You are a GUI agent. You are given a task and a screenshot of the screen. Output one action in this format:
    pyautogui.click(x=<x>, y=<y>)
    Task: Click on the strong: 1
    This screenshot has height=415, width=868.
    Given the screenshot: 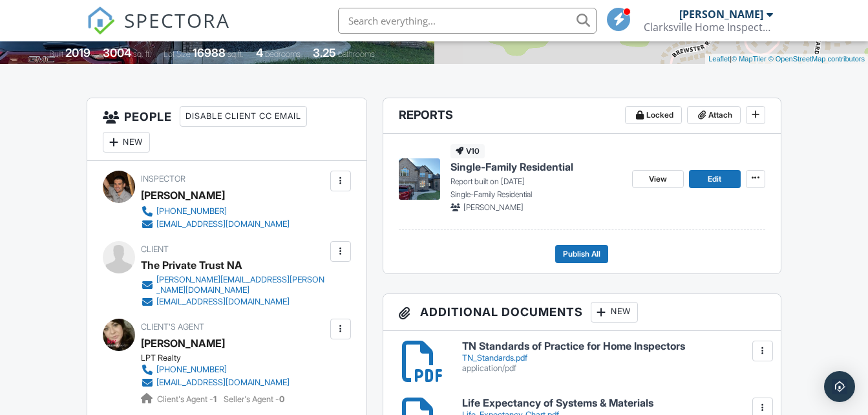 What is the action you would take?
    pyautogui.click(x=215, y=398)
    